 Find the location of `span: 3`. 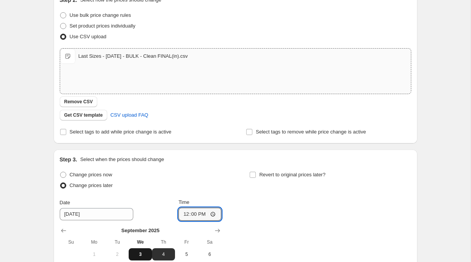

span: 3 is located at coordinates (140, 255).